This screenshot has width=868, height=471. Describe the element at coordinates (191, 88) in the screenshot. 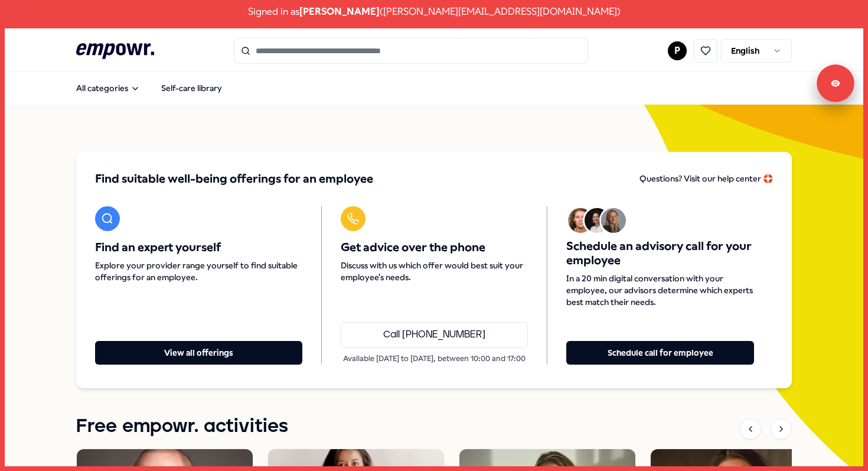

I see `a: Self-care library` at that location.